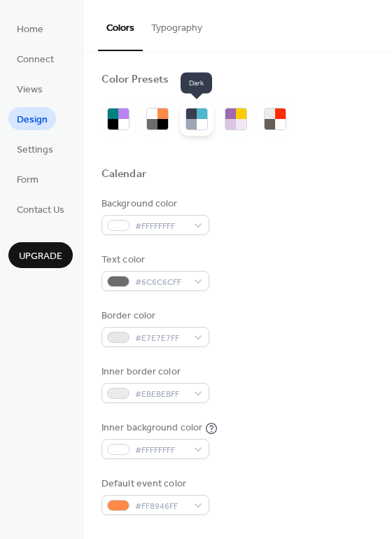 The image size is (392, 539). What do you see at coordinates (161, 282) in the screenshot?
I see `span: #6C6C6CFF` at bounding box center [161, 282].